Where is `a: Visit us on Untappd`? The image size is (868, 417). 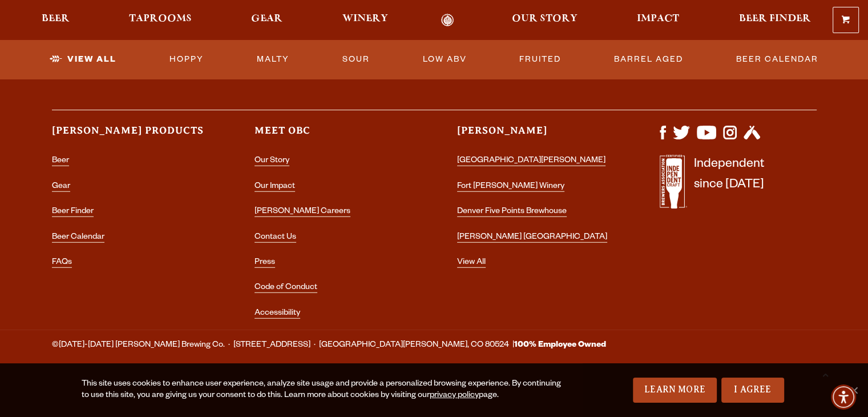 a: Visit us on Untappd is located at coordinates (752, 138).